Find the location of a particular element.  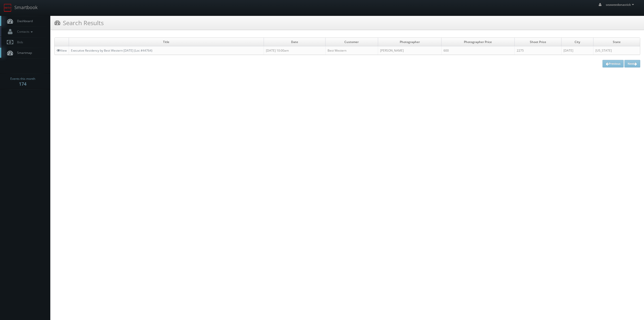

td: Photographer Price is located at coordinates (478, 42).